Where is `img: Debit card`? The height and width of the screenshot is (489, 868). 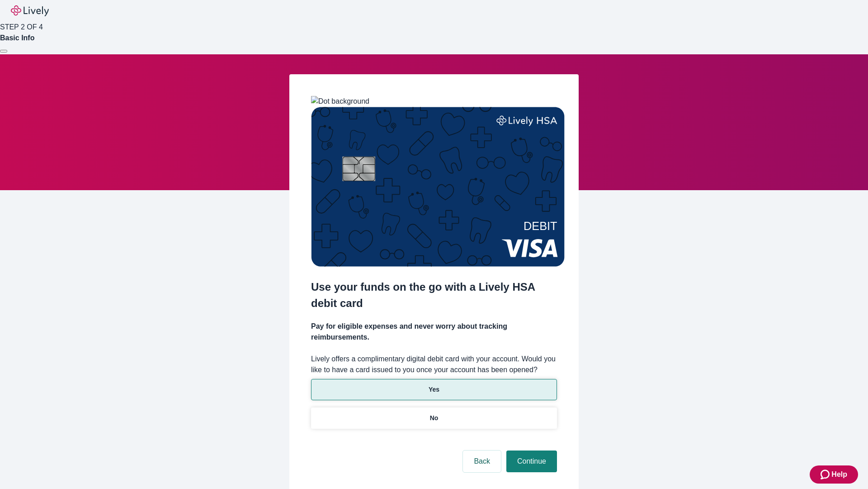
img: Debit card is located at coordinates (438, 186).